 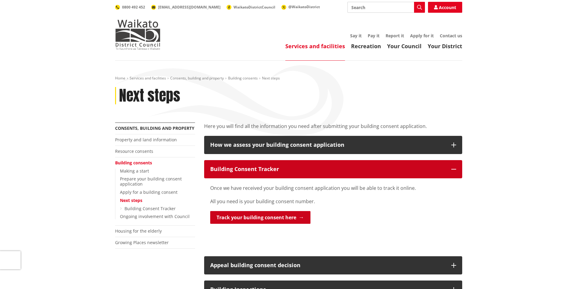 What do you see at coordinates (138, 35) in the screenshot?
I see `img: Waikato District Council - Te Kaunihera aa Takiwaa o Waikato` at bounding box center [138, 35].